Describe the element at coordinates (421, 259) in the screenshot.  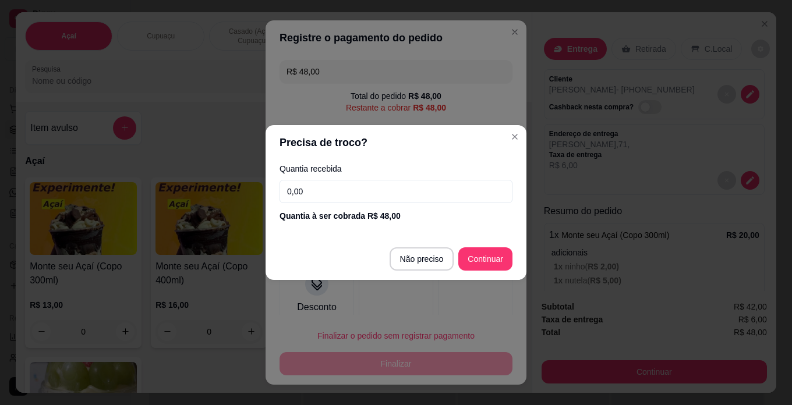
I see `button: Não preciso` at that location.